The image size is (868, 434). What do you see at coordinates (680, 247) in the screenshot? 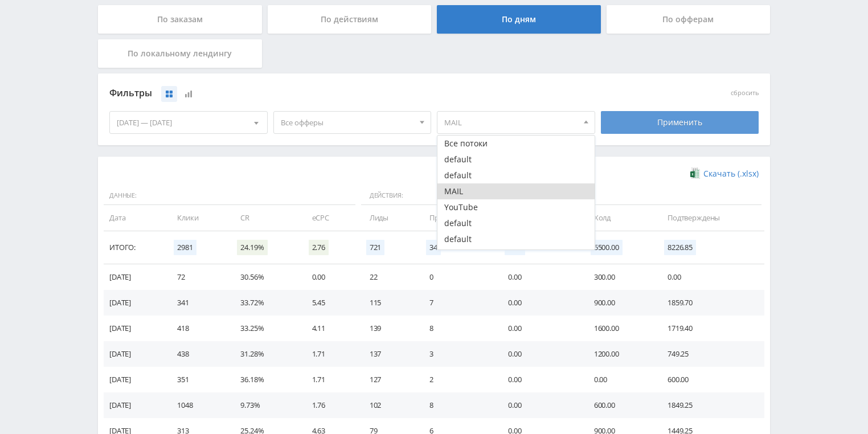
I see `span: 8226.85` at bounding box center [680, 247].